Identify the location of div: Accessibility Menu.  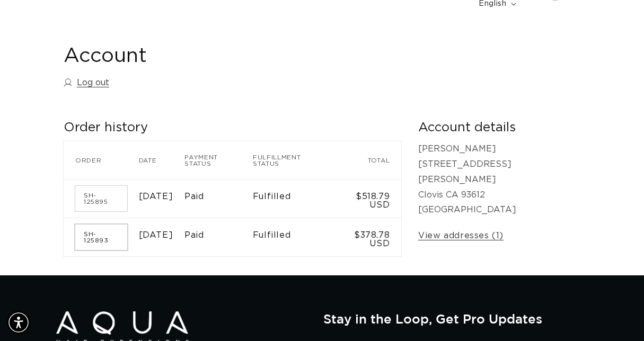
(19, 323).